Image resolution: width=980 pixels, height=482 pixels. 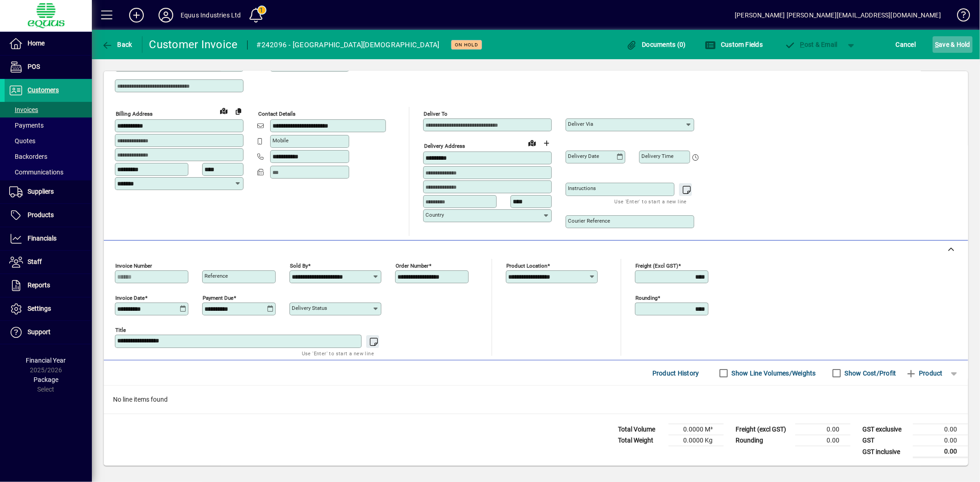 What do you see at coordinates (906, 45) in the screenshot?
I see `button: Cancel` at bounding box center [906, 45].